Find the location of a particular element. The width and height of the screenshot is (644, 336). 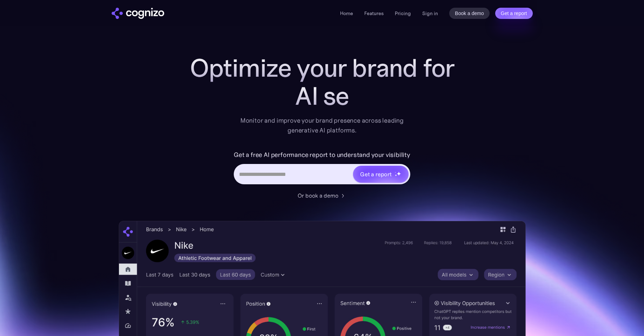

a: Get a report is located at coordinates (514, 13).